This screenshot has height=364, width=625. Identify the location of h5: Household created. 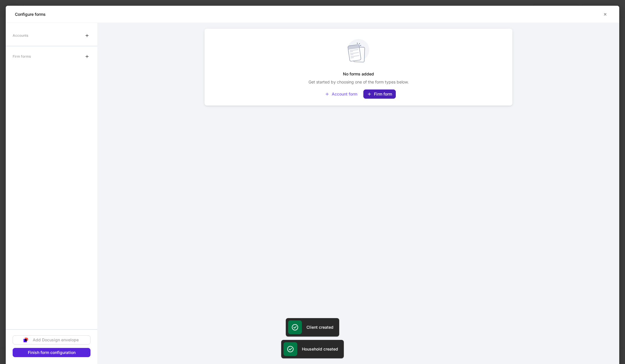
(320, 349).